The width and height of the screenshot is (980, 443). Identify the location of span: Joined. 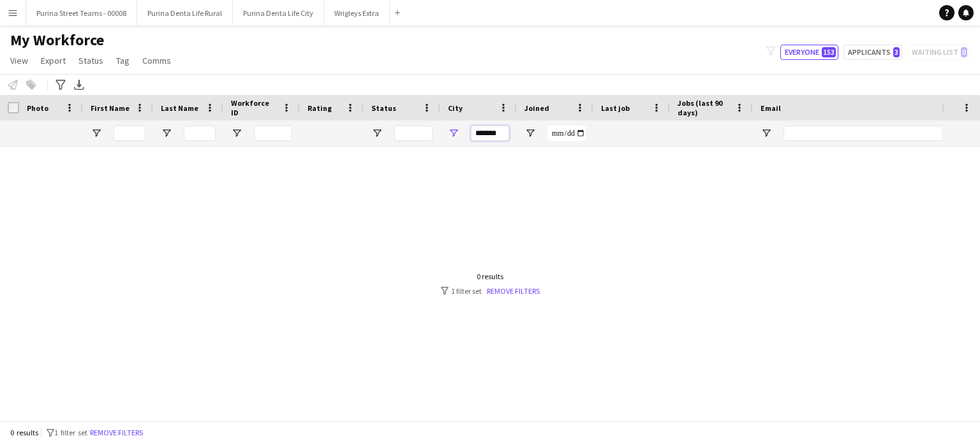
(537, 108).